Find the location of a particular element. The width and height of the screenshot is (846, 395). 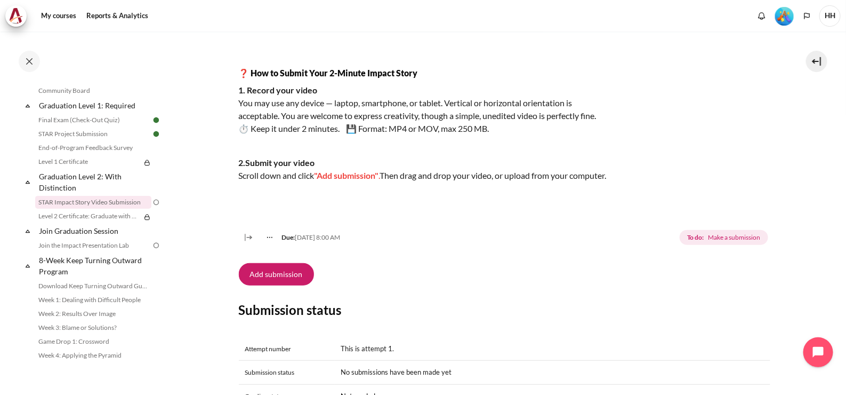

div: Level #5 is located at coordinates (784, 15).